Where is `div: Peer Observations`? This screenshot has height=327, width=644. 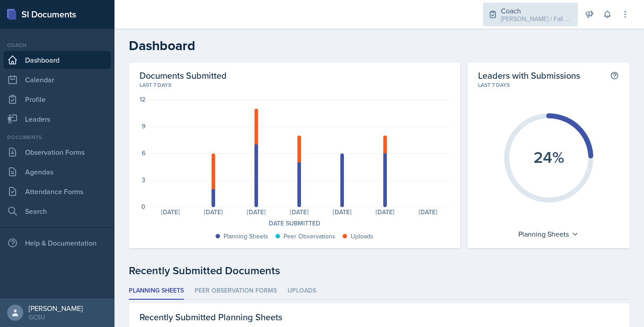
div: Peer Observations is located at coordinates (310, 236).